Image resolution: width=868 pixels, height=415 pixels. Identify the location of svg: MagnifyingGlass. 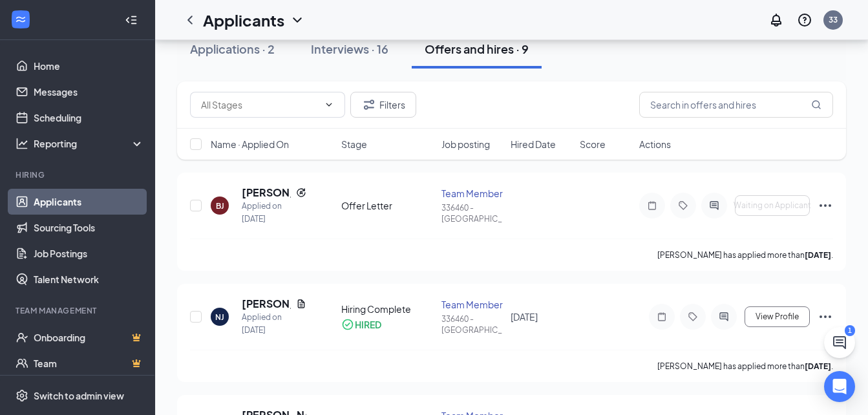
(817, 104).